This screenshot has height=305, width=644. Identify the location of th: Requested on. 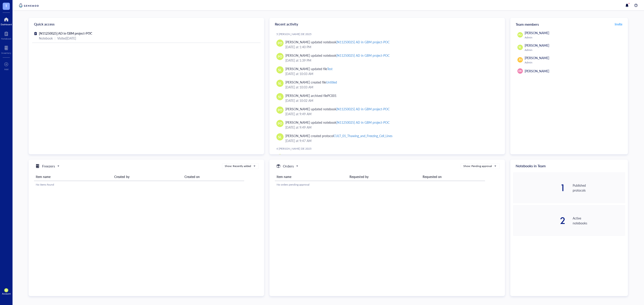
(453, 177).